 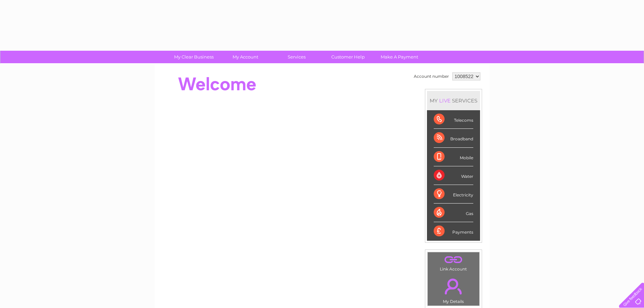 What do you see at coordinates (348, 57) in the screenshot?
I see `a: Customer Help` at bounding box center [348, 57].